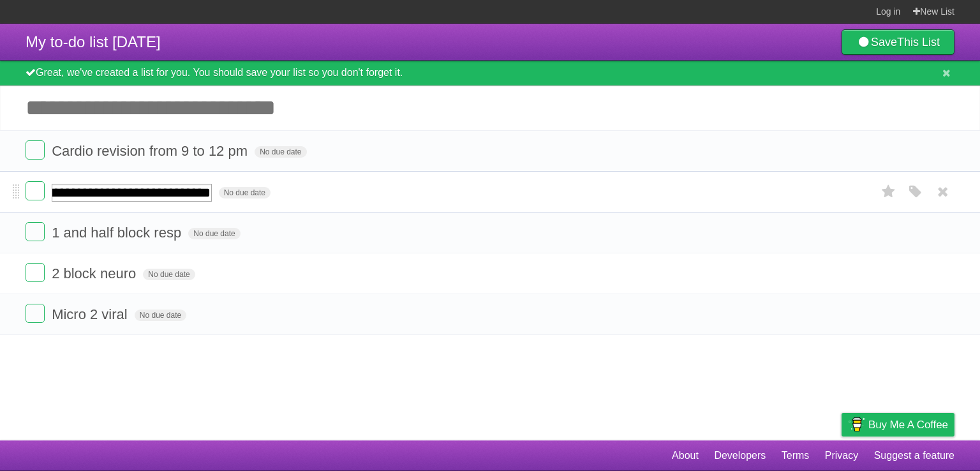 This screenshot has height=471, width=980. I want to click on a: About, so click(685, 456).